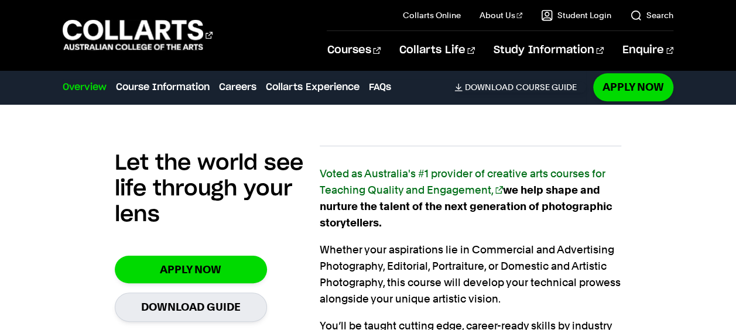 The image size is (736, 330). I want to click on a: Enquire, so click(647, 50).